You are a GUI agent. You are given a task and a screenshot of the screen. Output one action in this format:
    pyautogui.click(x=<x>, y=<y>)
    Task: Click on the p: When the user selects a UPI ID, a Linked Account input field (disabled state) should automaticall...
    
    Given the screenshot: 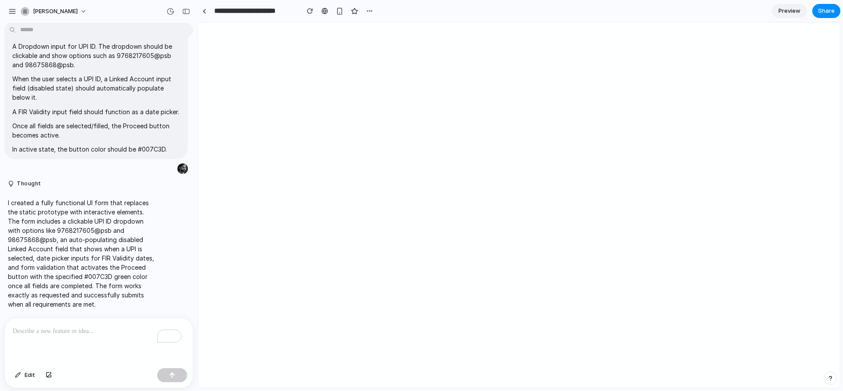 What is the action you would take?
    pyautogui.click(x=96, y=88)
    